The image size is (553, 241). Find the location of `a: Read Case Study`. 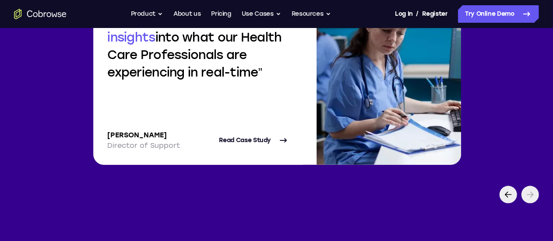

a: Read Case Study is located at coordinates (254, 141).